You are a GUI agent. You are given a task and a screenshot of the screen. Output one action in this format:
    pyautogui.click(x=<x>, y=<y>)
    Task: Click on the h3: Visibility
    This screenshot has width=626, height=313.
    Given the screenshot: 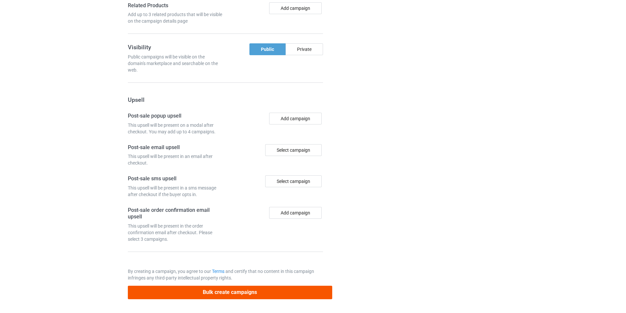 What is the action you would take?
    pyautogui.click(x=175, y=47)
    